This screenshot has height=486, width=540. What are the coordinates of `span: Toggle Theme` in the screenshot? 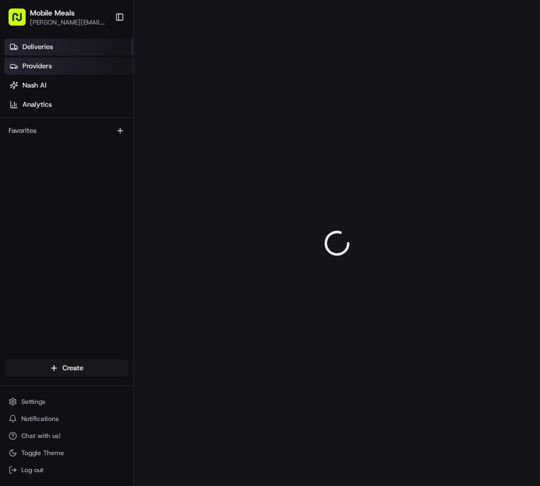 It's located at (43, 453).